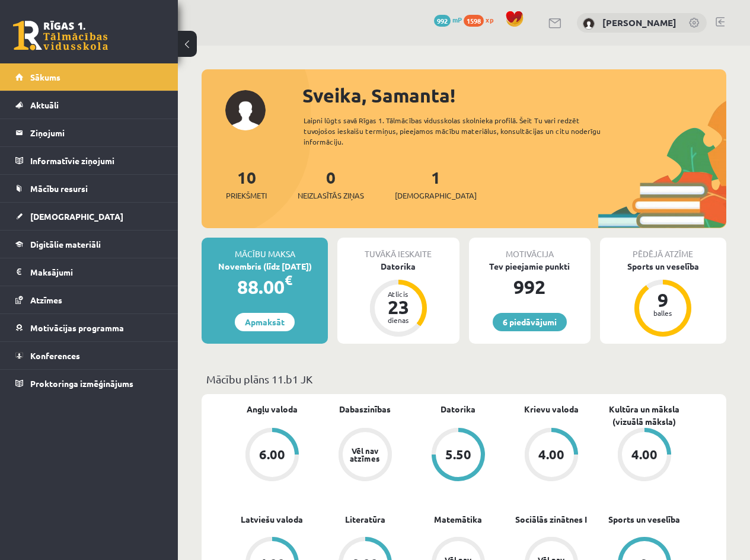 The width and height of the screenshot is (750, 560). What do you see at coordinates (663, 266) in the screenshot?
I see `div: Sports un veselība` at bounding box center [663, 266].